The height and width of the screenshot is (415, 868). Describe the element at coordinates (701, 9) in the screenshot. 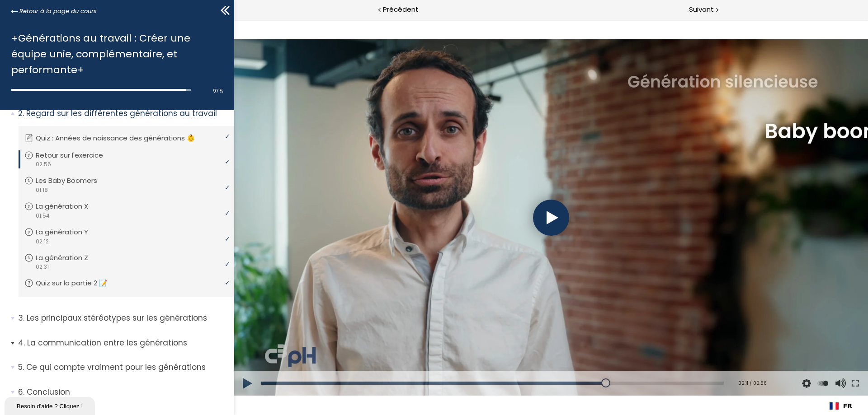

I see `span: Suivant` at that location.